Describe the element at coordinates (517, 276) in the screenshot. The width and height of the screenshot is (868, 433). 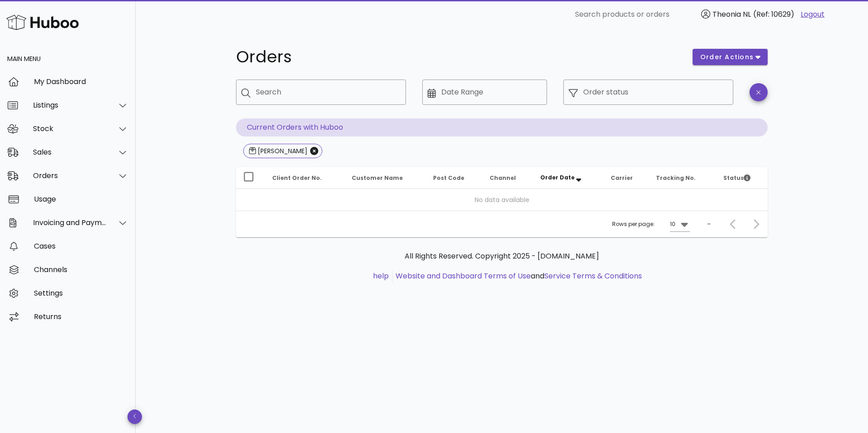
I see `li: and` at that location.